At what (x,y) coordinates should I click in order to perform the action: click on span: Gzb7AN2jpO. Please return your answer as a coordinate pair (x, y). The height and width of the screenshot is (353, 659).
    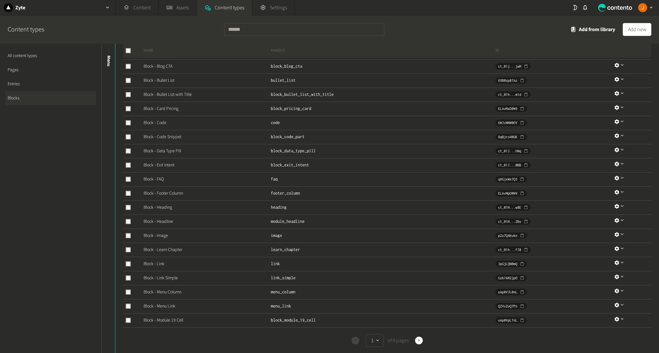
    Looking at the image, I should click on (508, 278).